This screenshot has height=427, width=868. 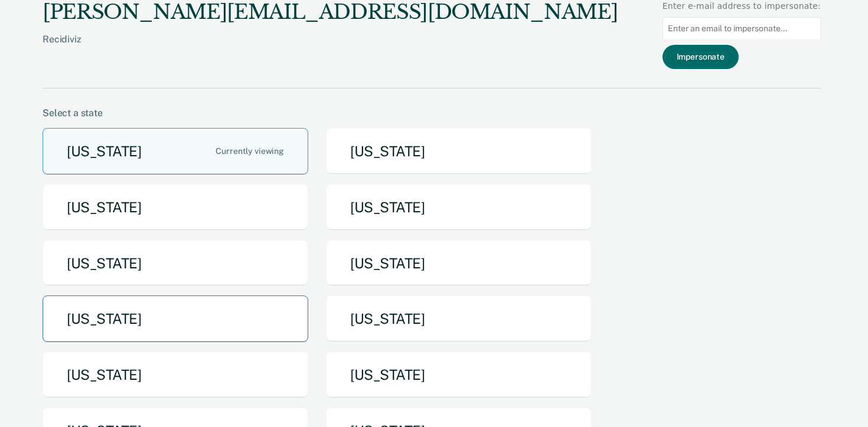 I want to click on div: Select a state, so click(x=431, y=113).